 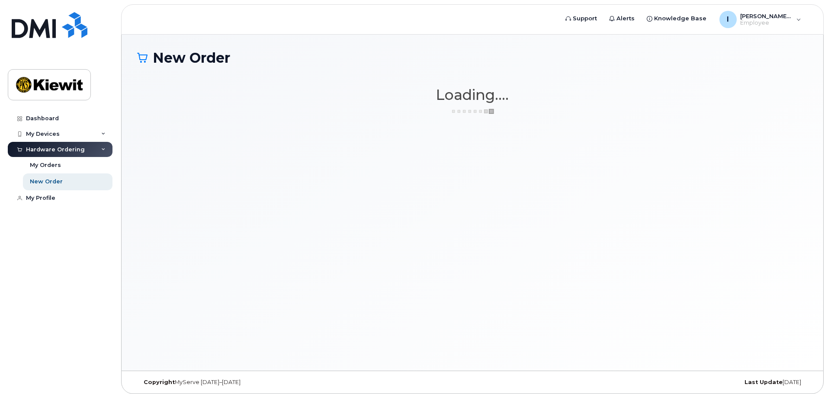 I want to click on strong: Last Update, so click(x=764, y=382).